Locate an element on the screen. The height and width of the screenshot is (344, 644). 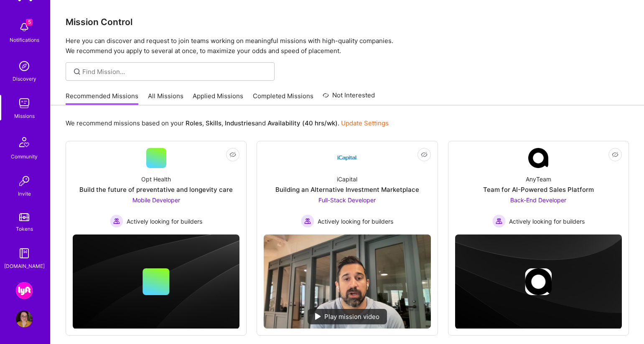
img: bell is located at coordinates (24, 27).